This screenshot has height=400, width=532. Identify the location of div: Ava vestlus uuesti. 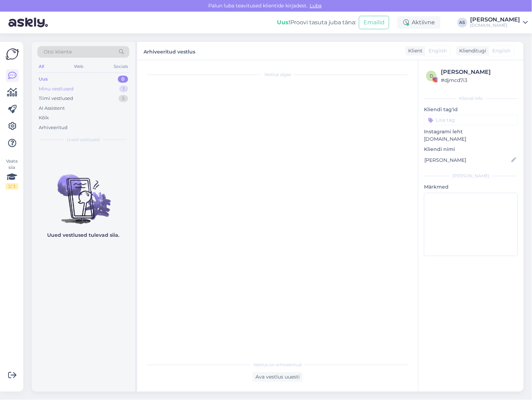
(277, 377).